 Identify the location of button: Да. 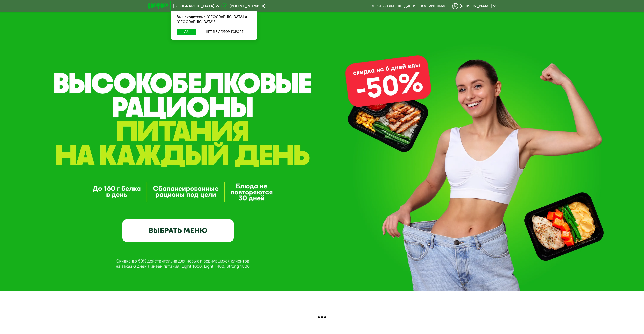
(186, 32).